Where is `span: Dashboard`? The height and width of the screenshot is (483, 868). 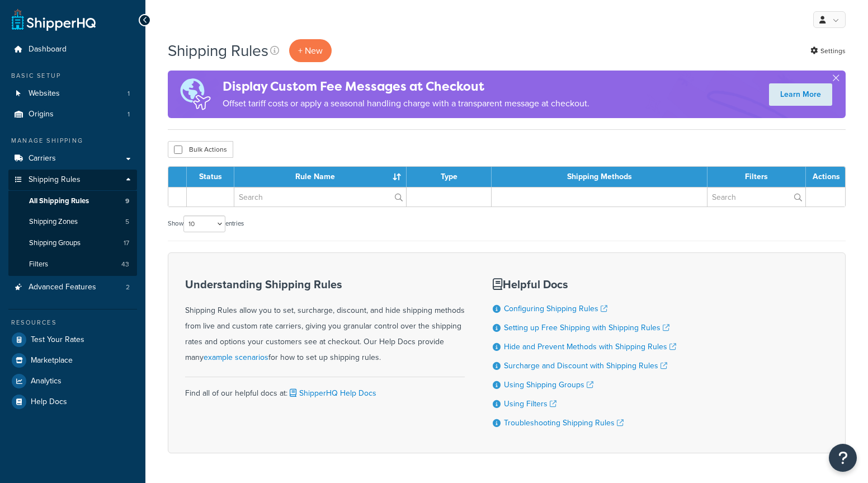
span: Dashboard is located at coordinates (47, 50).